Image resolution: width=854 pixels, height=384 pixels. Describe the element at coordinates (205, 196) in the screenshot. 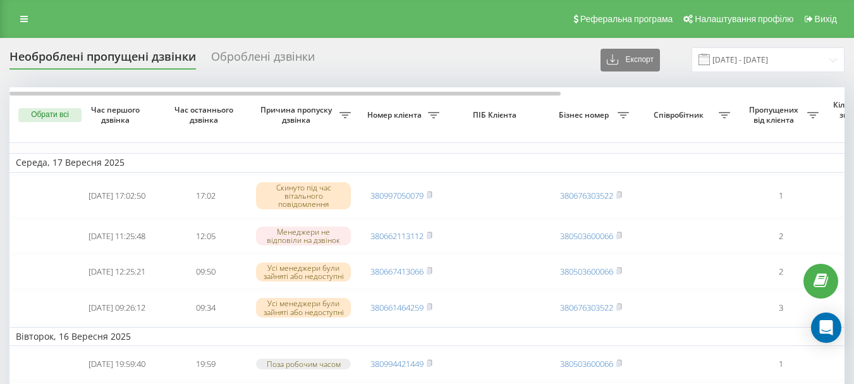

I see `td: 17:02` at that location.